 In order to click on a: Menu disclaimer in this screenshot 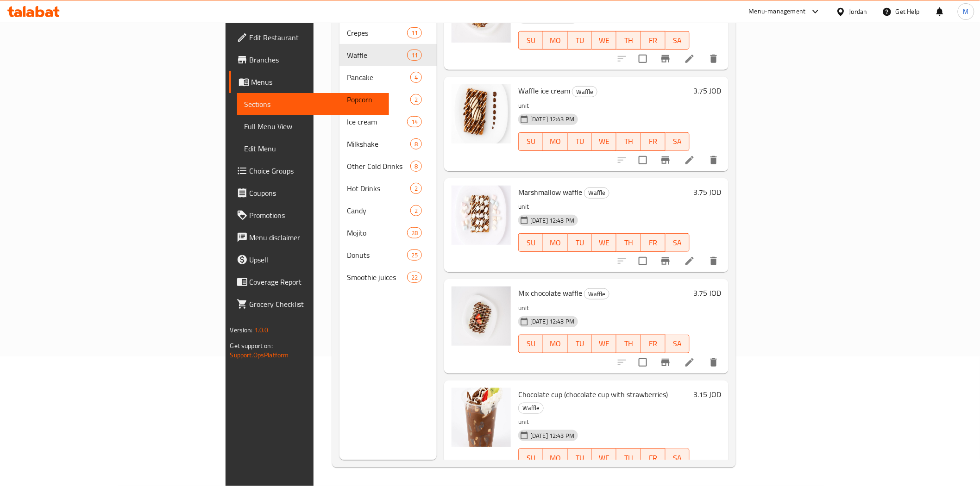, I will do `click(309, 238)`.